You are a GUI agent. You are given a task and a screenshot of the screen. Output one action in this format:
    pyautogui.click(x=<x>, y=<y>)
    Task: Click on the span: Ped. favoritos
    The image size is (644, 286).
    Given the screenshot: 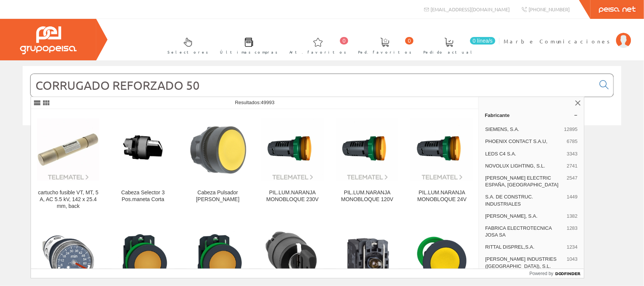 What is the action you would take?
    pyautogui.click(x=385, y=52)
    